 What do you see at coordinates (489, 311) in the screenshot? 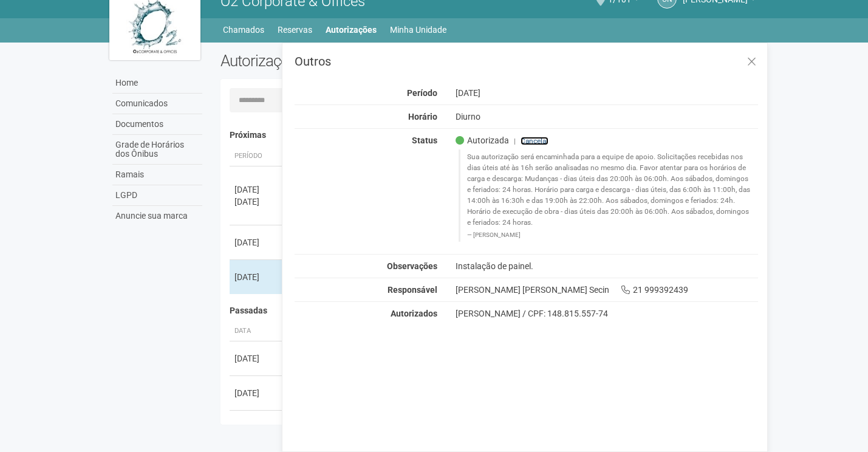
I see `h4: Passadas` at bounding box center [489, 311].